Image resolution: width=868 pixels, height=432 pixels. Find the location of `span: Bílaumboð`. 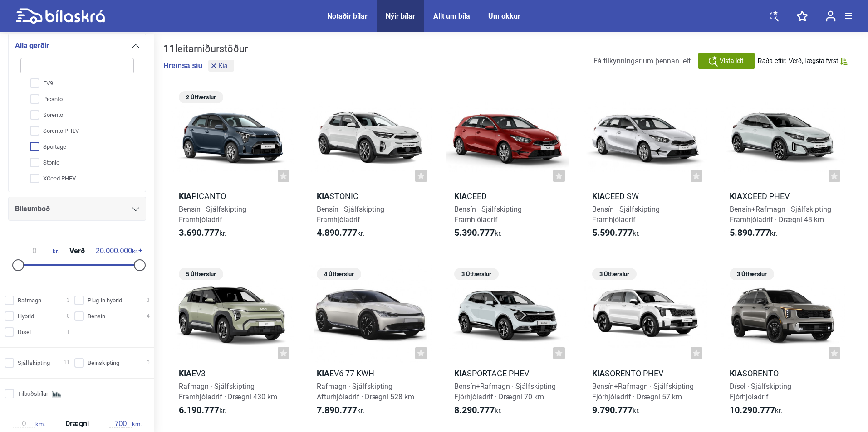

span: Bílaumboð is located at coordinates (32, 209).